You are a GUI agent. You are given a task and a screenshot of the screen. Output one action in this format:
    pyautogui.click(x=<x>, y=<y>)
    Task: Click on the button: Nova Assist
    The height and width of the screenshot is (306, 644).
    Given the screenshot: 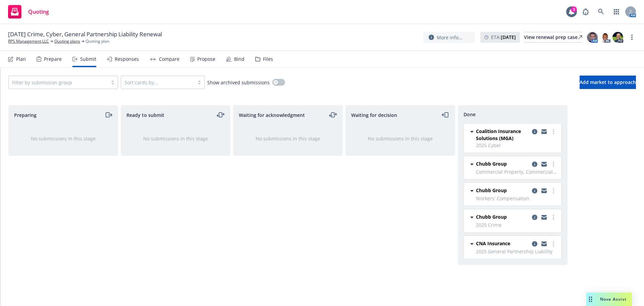 What is the action you would take?
    pyautogui.click(x=609, y=299)
    